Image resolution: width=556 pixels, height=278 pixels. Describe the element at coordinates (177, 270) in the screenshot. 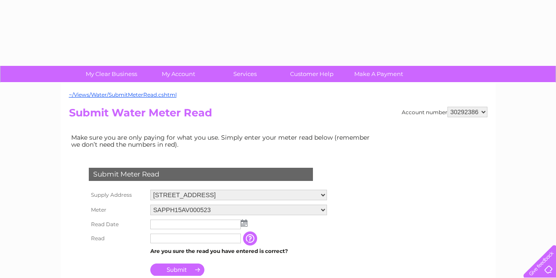

I see `input: Submit` at that location.